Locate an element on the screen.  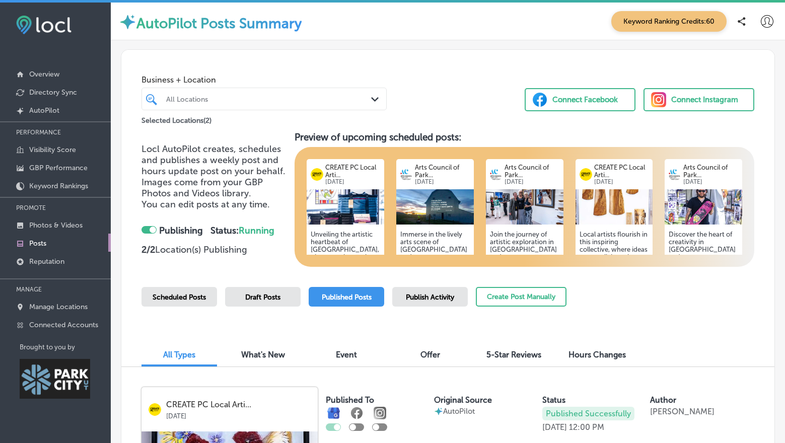
p: Reputation is located at coordinates (47, 261).